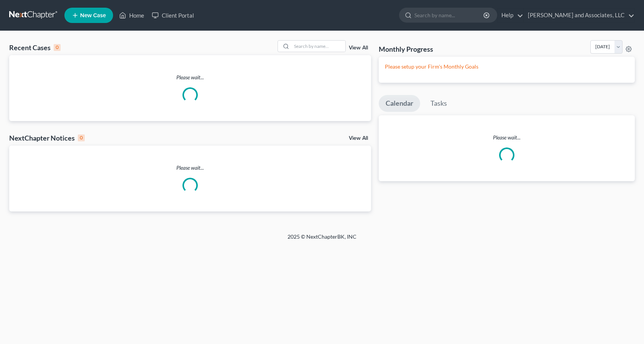 The height and width of the screenshot is (344, 644). Describe the element at coordinates (131, 15) in the screenshot. I see `a: Home` at that location.